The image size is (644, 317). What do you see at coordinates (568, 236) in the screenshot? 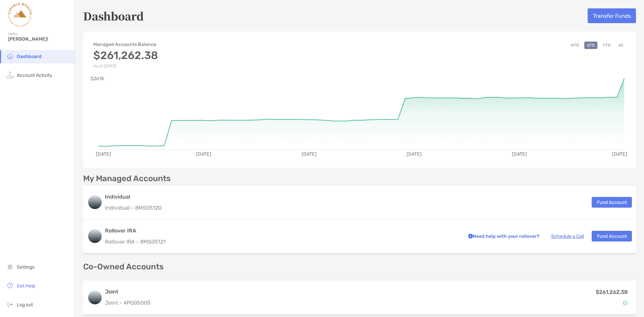
I see `a: Schedule a Call` at bounding box center [568, 236].